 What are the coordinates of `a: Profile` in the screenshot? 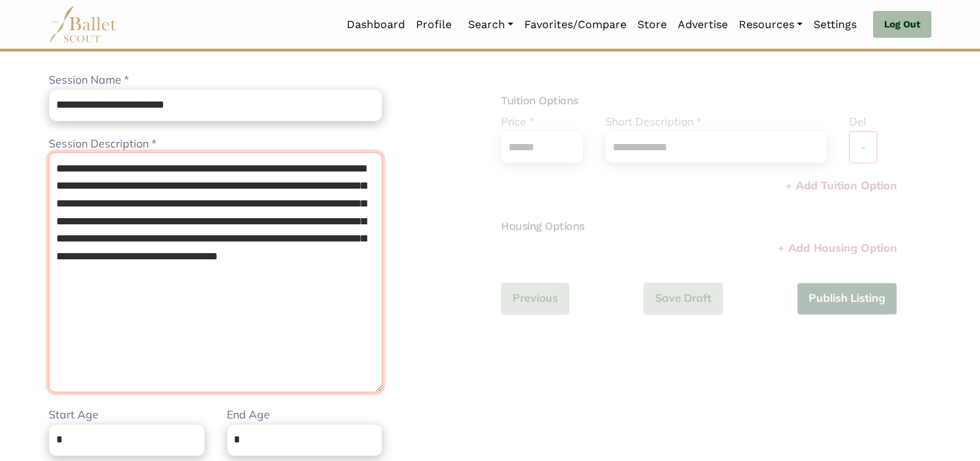 It's located at (434, 24).